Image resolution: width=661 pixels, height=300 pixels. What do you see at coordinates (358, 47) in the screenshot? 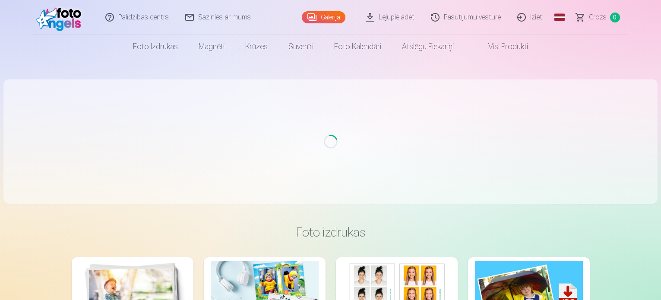
I see `a: Foto kalendāri` at bounding box center [358, 47].